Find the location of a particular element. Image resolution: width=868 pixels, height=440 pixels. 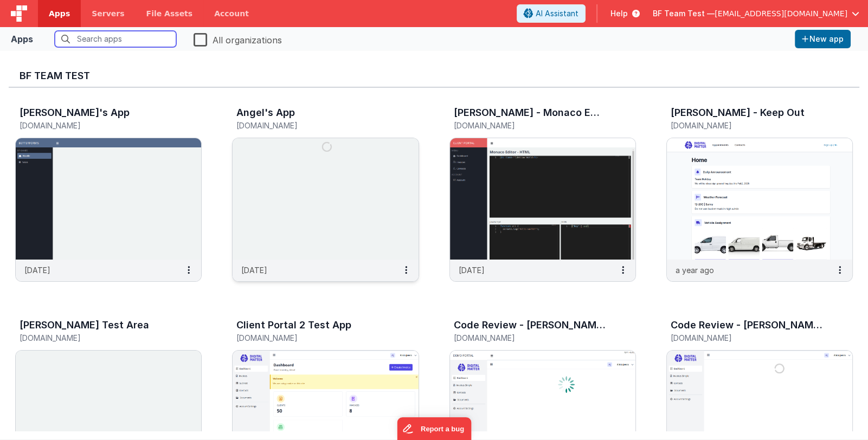

label: All organizations is located at coordinates (237, 39).